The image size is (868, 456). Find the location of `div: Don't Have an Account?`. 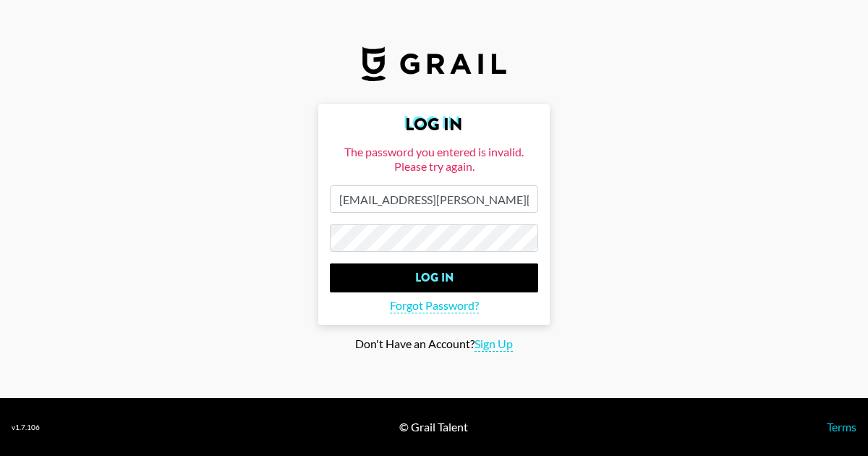

div: Don't Have an Account? is located at coordinates (434, 344).